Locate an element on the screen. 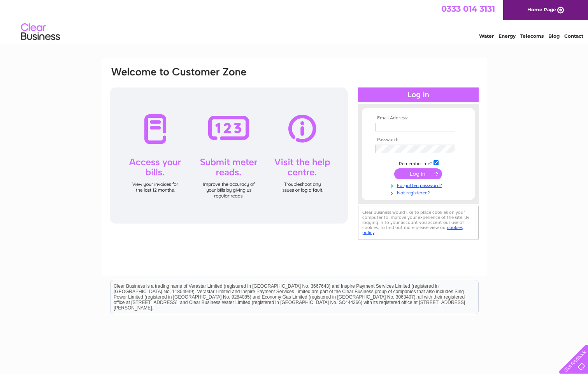 This screenshot has height=374, width=588. th: Email Address: is located at coordinates (418, 118).